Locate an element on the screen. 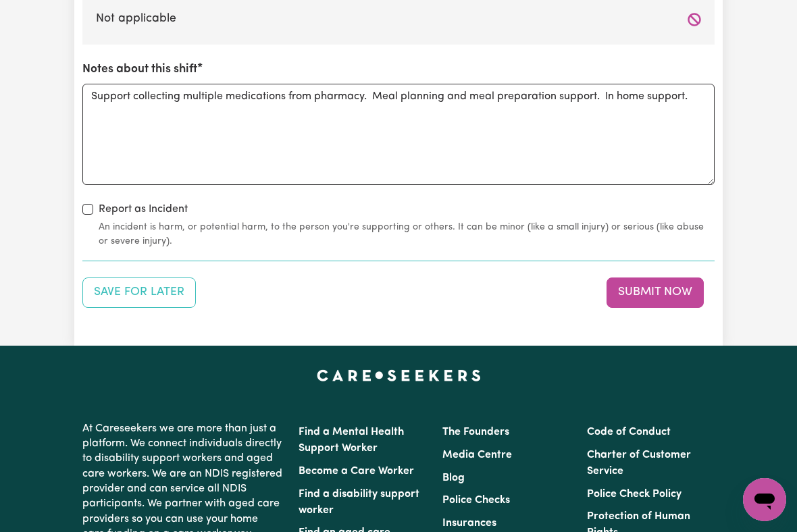 The height and width of the screenshot is (532, 797). textarea: Support collecting multiple medications from pharmacy. Meal planning and meal preparation support... is located at coordinates (398, 134).